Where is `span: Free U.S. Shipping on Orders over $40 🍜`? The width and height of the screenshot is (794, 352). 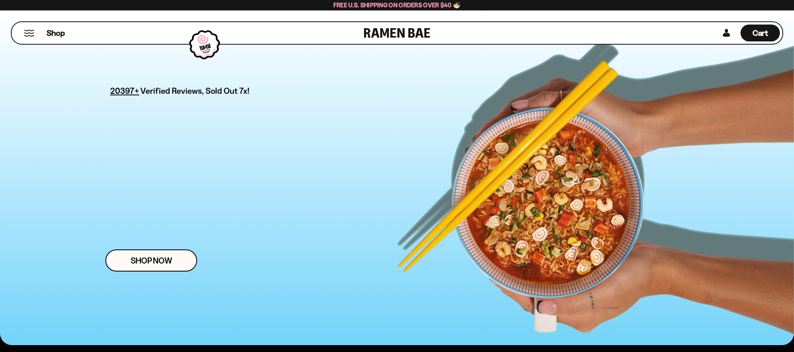
span: Free U.S. Shipping on Orders over $40 🍜 is located at coordinates (397, 5).